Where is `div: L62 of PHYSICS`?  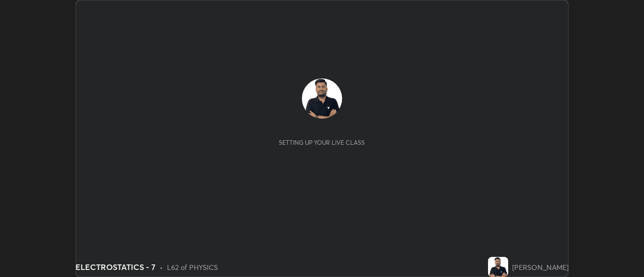 div: L62 of PHYSICS is located at coordinates (192, 267).